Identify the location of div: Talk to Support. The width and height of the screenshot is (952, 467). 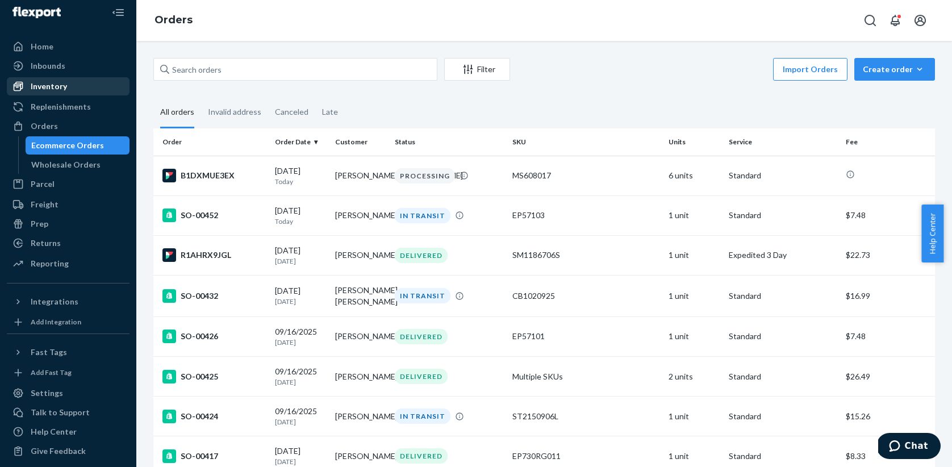
(60, 412).